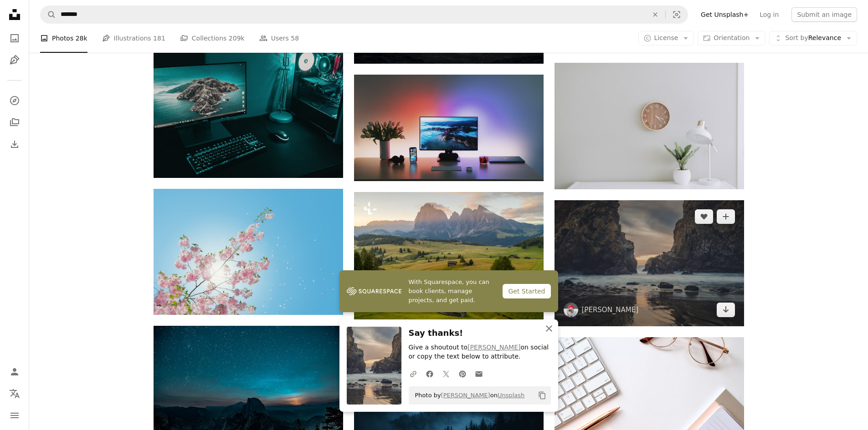 The width and height of the screenshot is (868, 430). Describe the element at coordinates (813, 39) in the screenshot. I see `button: Sort byRelevance` at that location.